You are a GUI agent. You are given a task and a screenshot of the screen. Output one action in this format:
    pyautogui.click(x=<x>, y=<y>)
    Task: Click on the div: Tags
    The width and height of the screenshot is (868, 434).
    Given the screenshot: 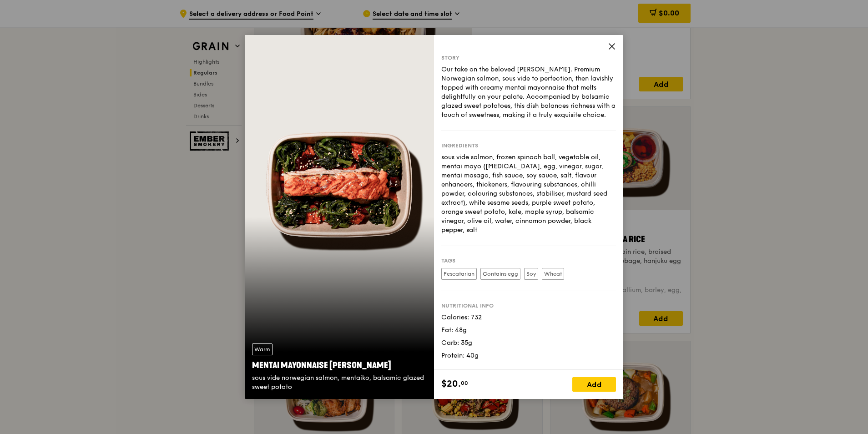 What is the action you would take?
    pyautogui.click(x=529, y=261)
    